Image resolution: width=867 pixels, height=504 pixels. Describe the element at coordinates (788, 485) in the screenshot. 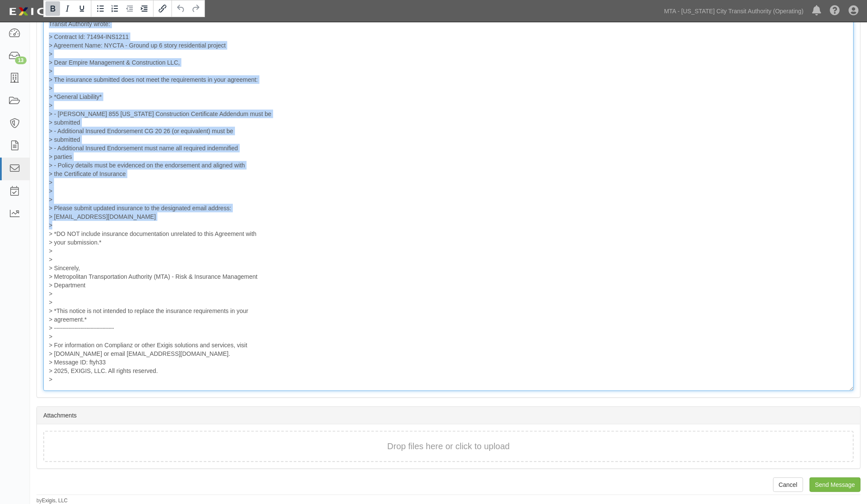

I see `a: Cancel` at that location.